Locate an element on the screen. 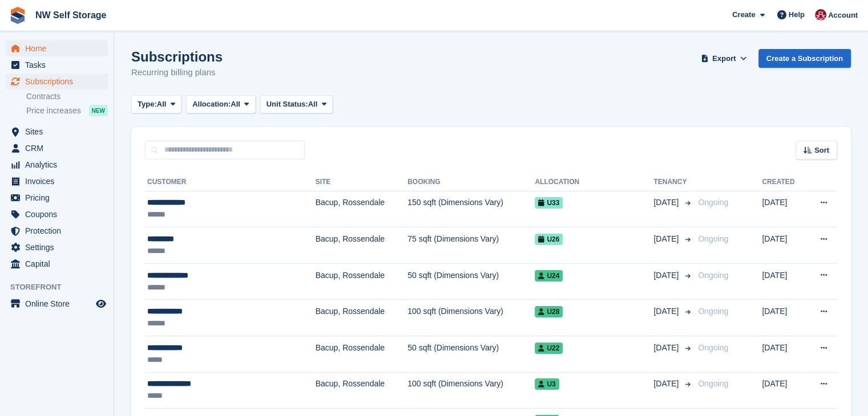  span: Allocation: is located at coordinates (211, 104).